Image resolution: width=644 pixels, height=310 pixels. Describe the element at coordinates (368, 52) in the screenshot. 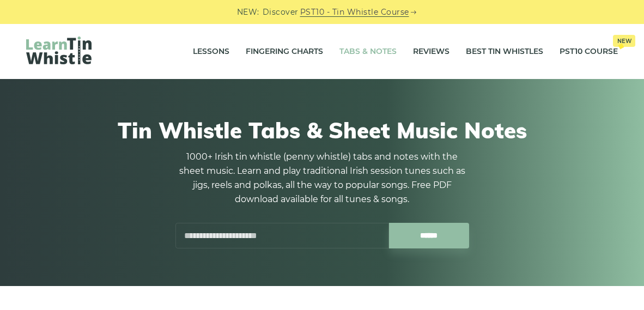

I see `a: Tabs & Notes` at that location.